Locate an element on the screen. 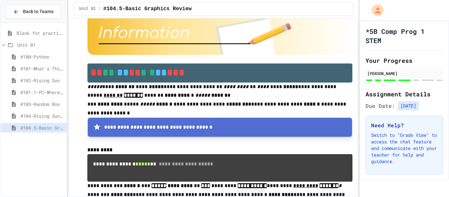  h2: Assignment Details is located at coordinates (404, 94).